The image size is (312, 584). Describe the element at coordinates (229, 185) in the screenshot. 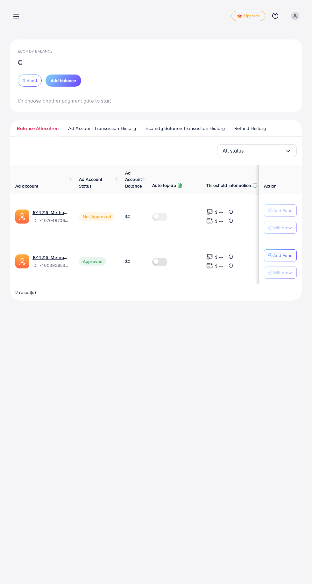

I see `p: Threshold information` at that location.